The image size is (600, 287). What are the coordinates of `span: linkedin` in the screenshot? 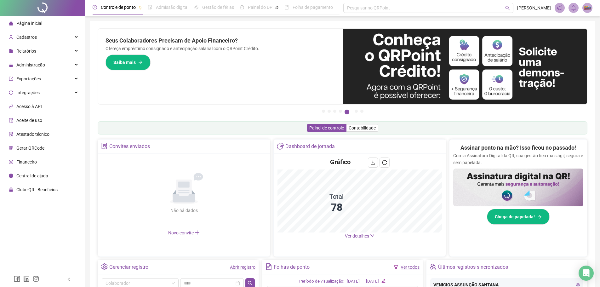 It's located at (26, 279).